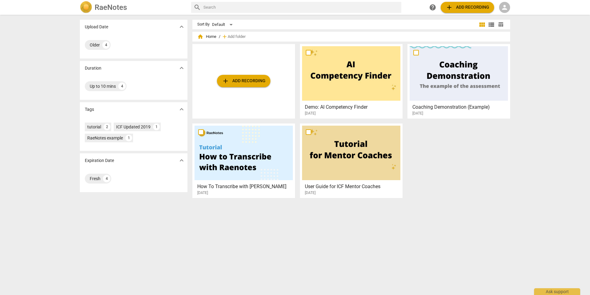 The image size is (590, 295). Describe the element at coordinates (245, 186) in the screenshot. I see `h3: How To Transcribe with RaeNotes` at that location.